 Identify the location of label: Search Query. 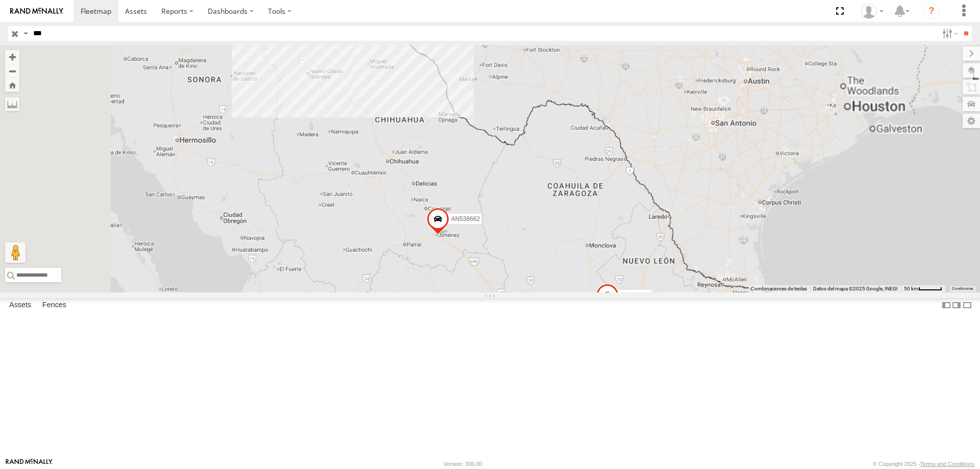
(26, 33).